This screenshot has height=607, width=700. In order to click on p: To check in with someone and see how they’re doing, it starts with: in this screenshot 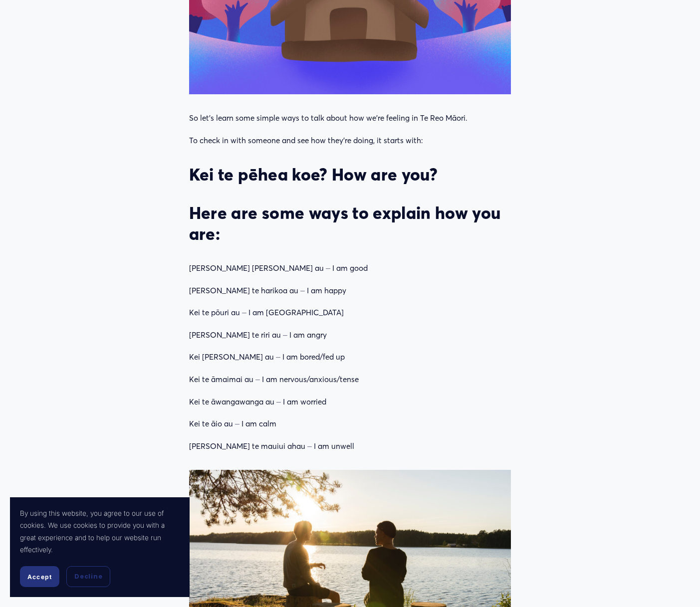, I will do `click(350, 141)`.